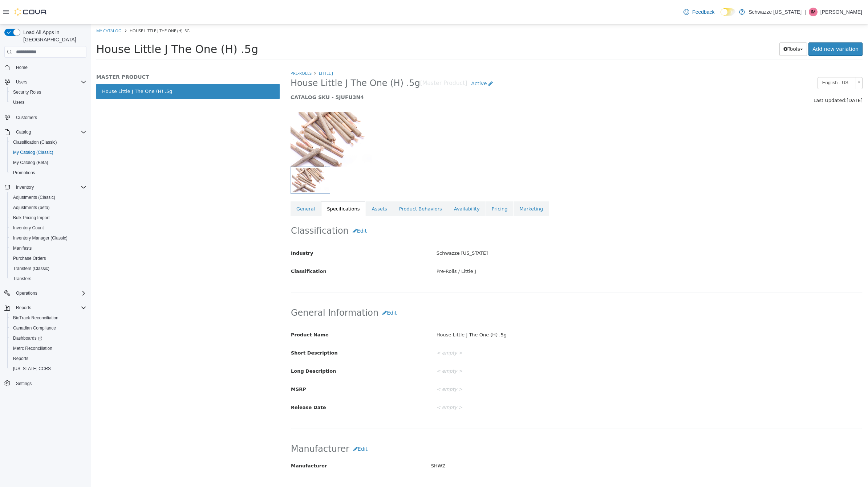 The image size is (868, 487). What do you see at coordinates (486, 207) in the screenshot?
I see `h2: Classification` at bounding box center [486, 207].